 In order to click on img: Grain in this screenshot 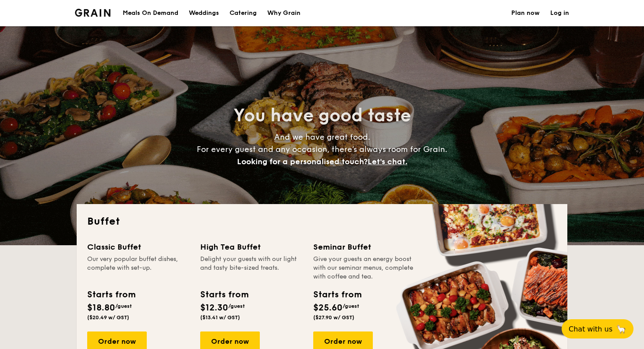, I will do `click(92, 13)`.